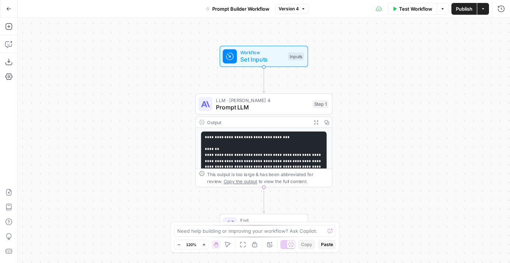  I want to click on div: EndOutput, so click(264, 225).